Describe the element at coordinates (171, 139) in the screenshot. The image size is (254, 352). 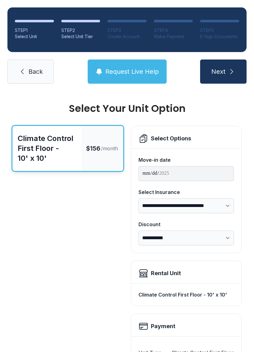
I see `div: Select Options` at that location.